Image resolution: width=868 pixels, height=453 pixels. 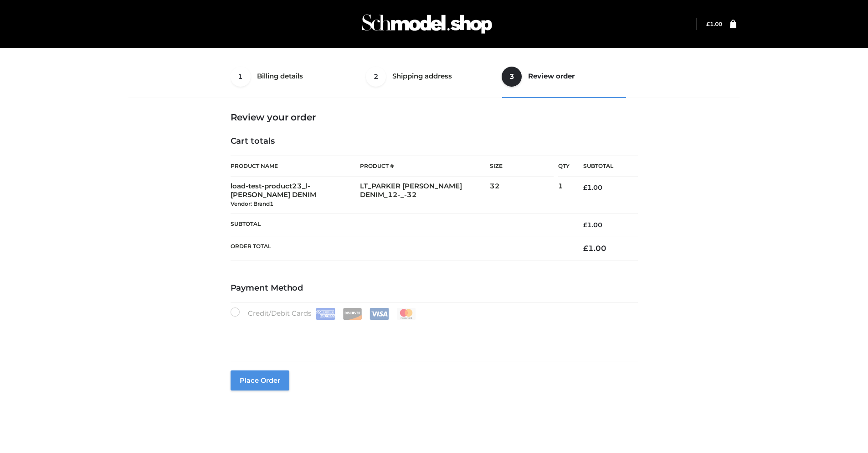 I want to click on h4: Payment Method, so click(x=434, y=288).